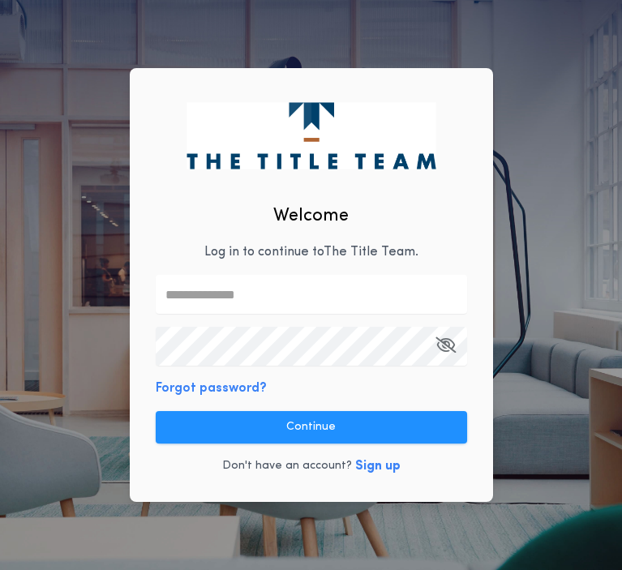 The image size is (622, 570). What do you see at coordinates (211, 388) in the screenshot?
I see `button: Forgot password?` at bounding box center [211, 388].